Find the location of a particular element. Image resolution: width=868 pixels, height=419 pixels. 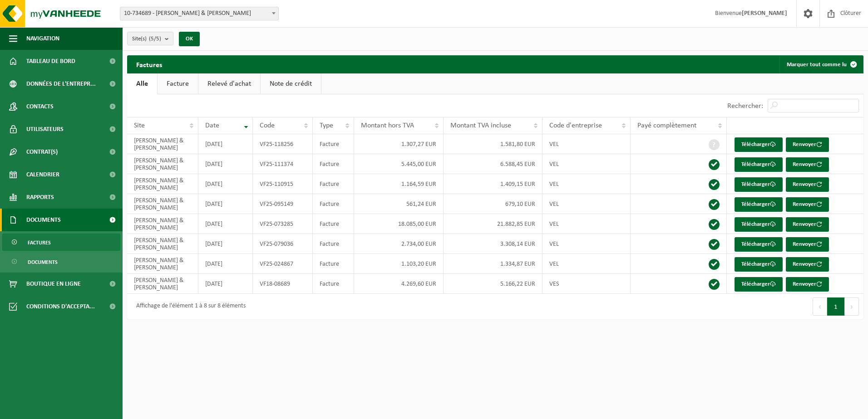

span: Contrat(s) is located at coordinates (42, 152).